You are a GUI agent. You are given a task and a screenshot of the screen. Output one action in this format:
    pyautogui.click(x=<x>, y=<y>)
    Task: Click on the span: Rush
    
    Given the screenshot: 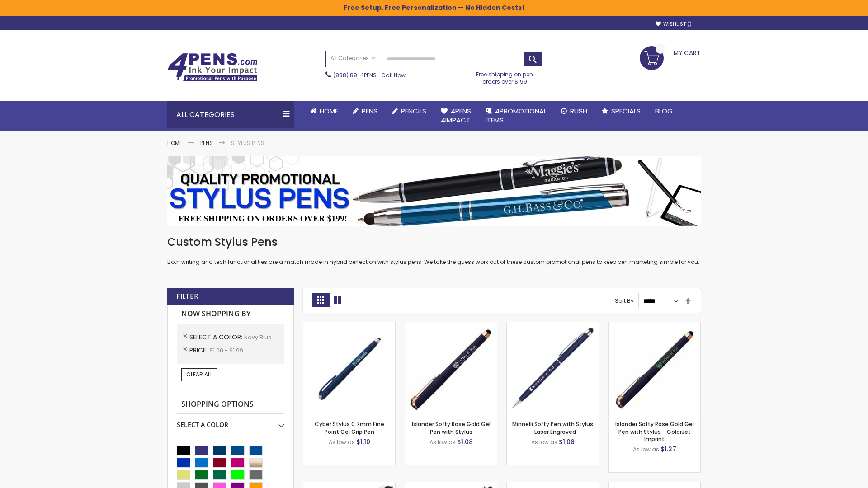 What is the action you would take?
    pyautogui.click(x=579, y=111)
    